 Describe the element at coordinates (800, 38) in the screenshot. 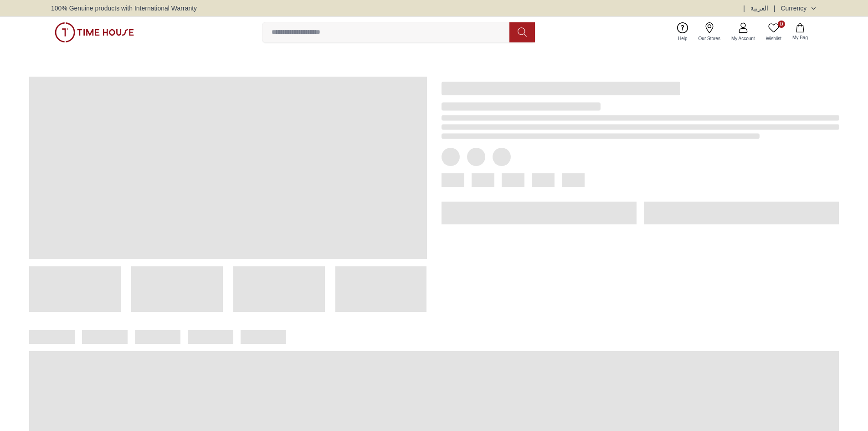

I see `span: My Bag` at that location.